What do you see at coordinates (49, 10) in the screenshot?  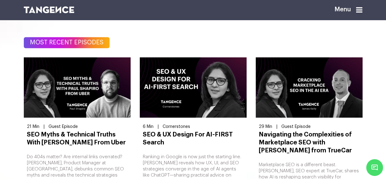 I see `img: logo SVG` at bounding box center [49, 10].